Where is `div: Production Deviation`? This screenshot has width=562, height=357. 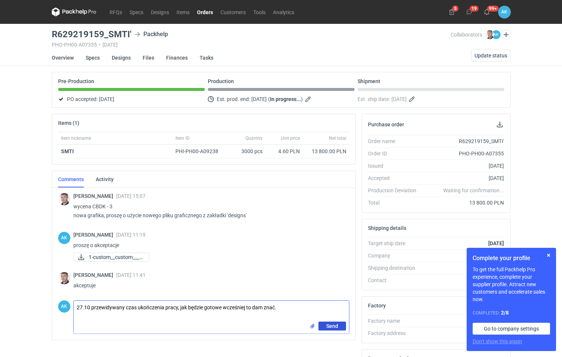 div: Production Deviation is located at coordinates (395, 190).